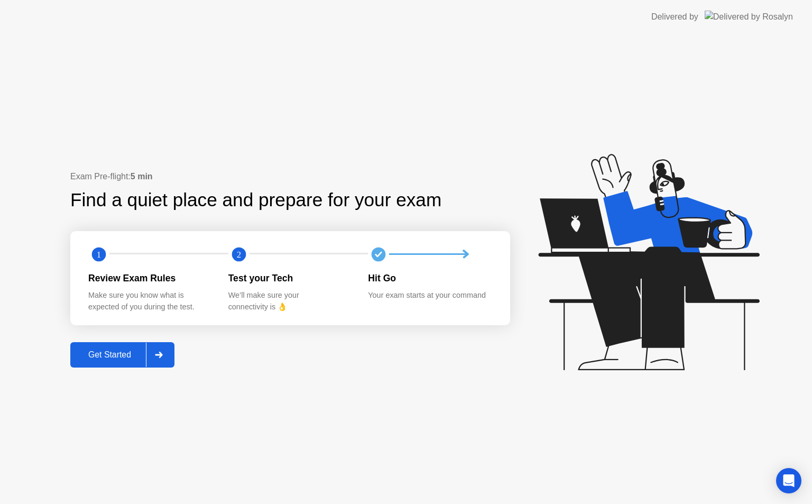 The image size is (812, 504). I want to click on div: Get Started, so click(110, 355).